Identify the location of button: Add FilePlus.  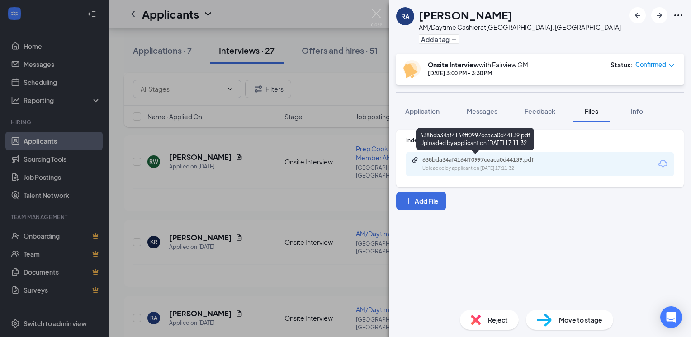
(421, 201).